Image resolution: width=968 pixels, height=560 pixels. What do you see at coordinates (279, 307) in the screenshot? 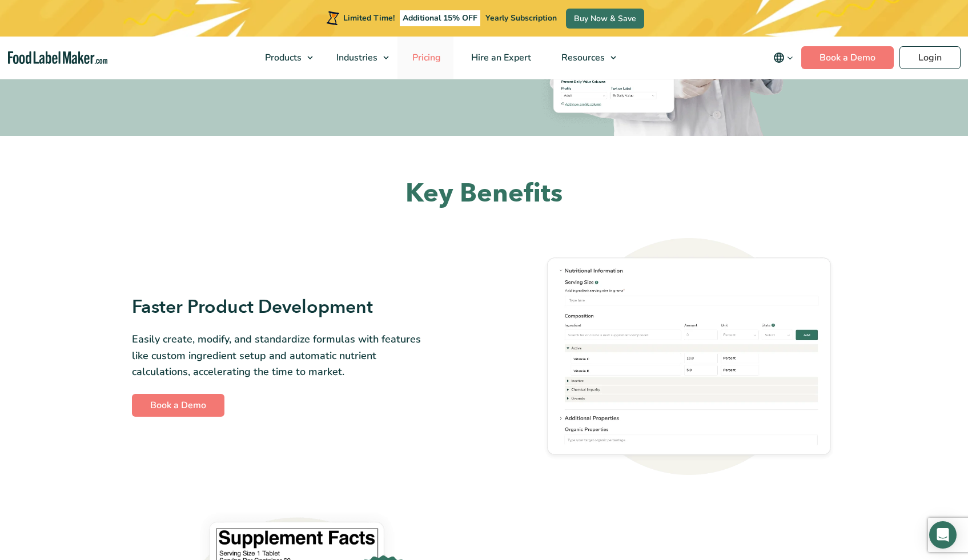
I see `h3: Faster Product Development` at bounding box center [279, 307].